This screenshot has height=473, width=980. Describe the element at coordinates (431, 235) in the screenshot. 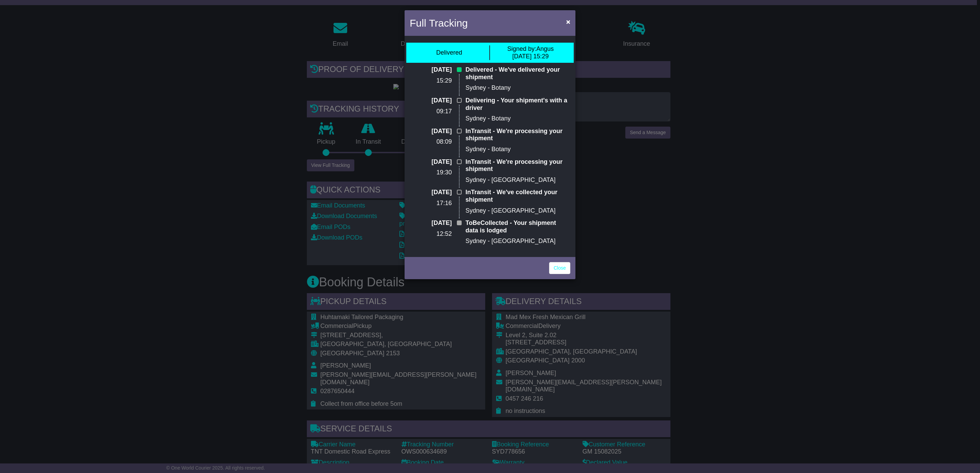

I see `p: 12:52` at that location.